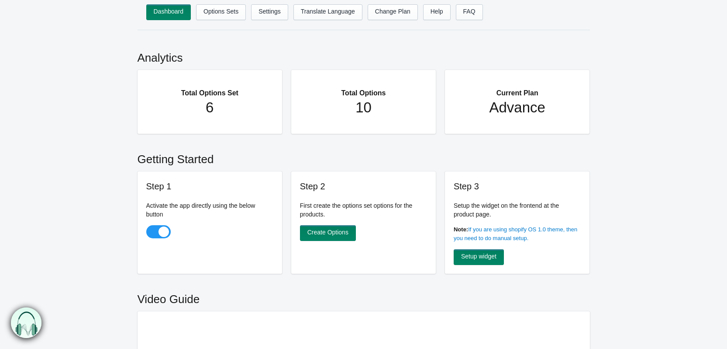  I want to click on a: Dashboard, so click(169, 12).